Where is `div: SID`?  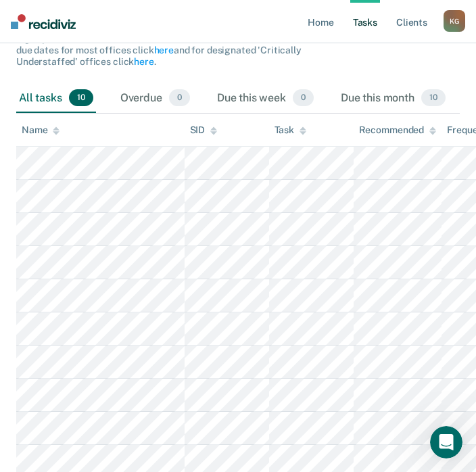
div: SID is located at coordinates (203, 130).